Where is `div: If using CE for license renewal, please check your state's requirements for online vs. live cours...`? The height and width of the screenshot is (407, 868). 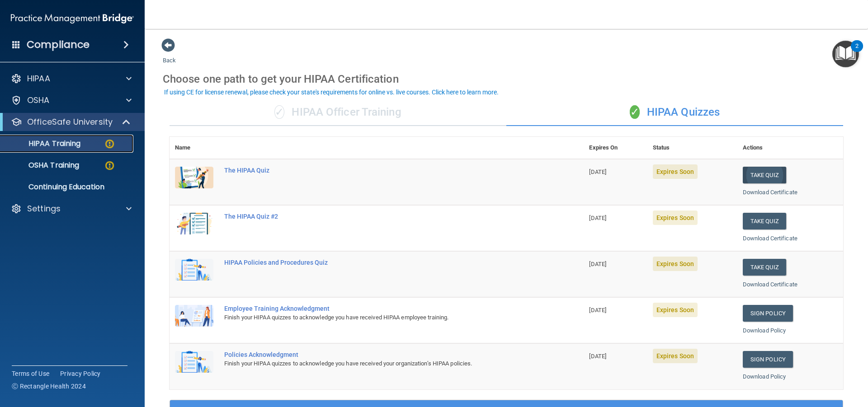
div: If using CE for license renewal, please check your state's requirements for online vs. live cours... is located at coordinates (331, 92).